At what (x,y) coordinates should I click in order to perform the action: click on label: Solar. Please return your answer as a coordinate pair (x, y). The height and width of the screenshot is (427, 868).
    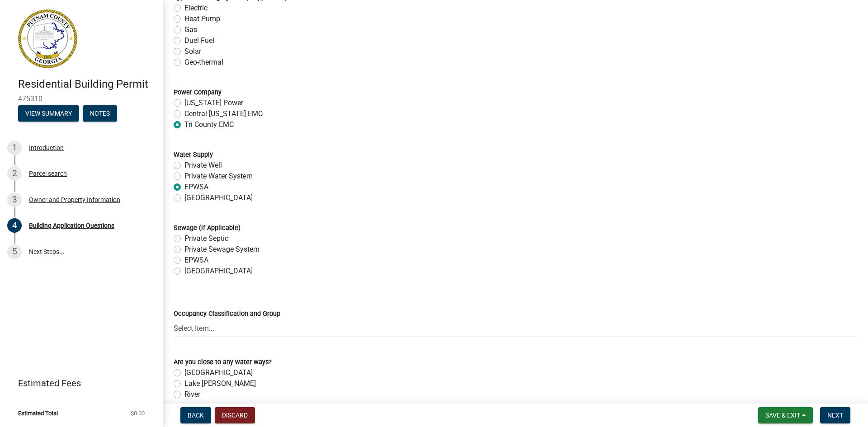
    Looking at the image, I should click on (193, 52).